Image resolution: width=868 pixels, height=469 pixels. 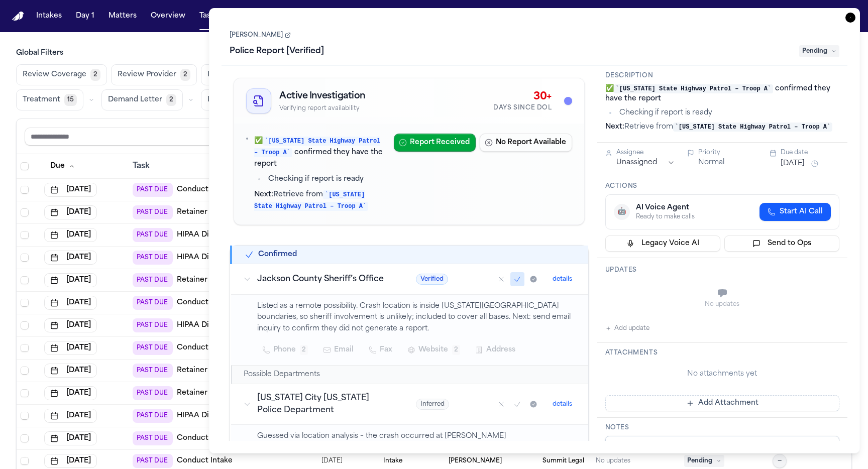 What do you see at coordinates (325, 279) in the screenshot?
I see `h3: Jackson County Sheriff’s Office` at bounding box center [325, 279].